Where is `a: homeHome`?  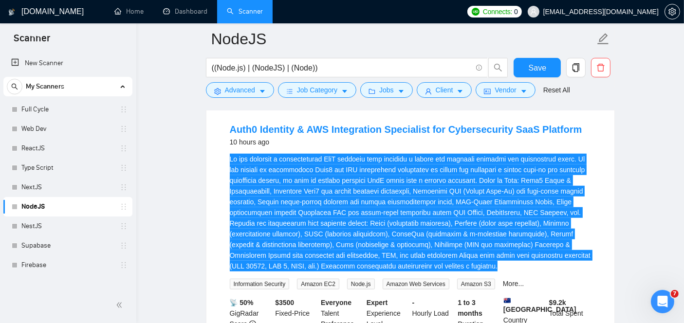
a: homeHome is located at coordinates (129, 11).